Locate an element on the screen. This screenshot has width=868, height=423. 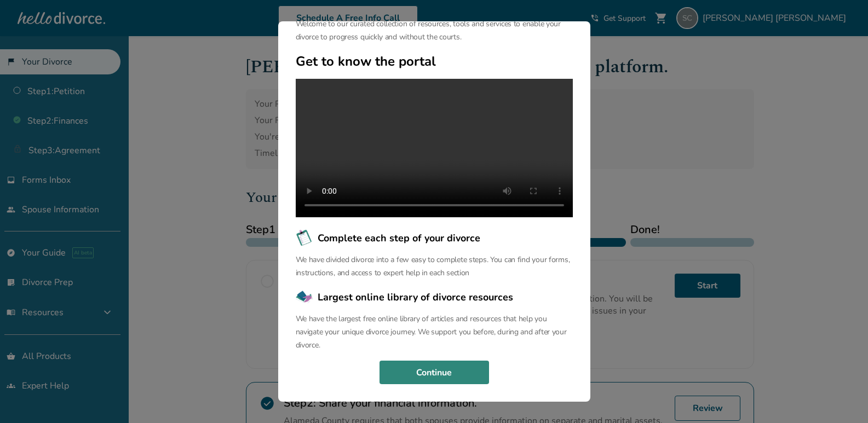
img: Complete each step of your divorce is located at coordinates (305, 238).